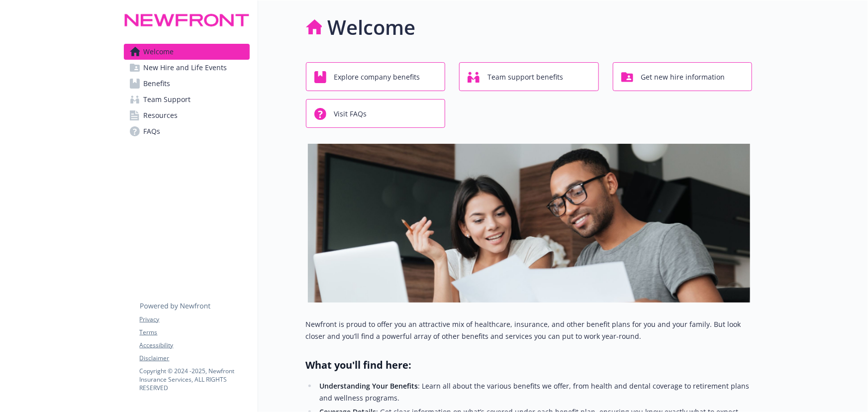 Image resolution: width=868 pixels, height=412 pixels. What do you see at coordinates (535, 392) in the screenshot?
I see `li: : Learn all about the various benefits we offer, from health and dental coverage to retirement pl...` at bounding box center [535, 392].